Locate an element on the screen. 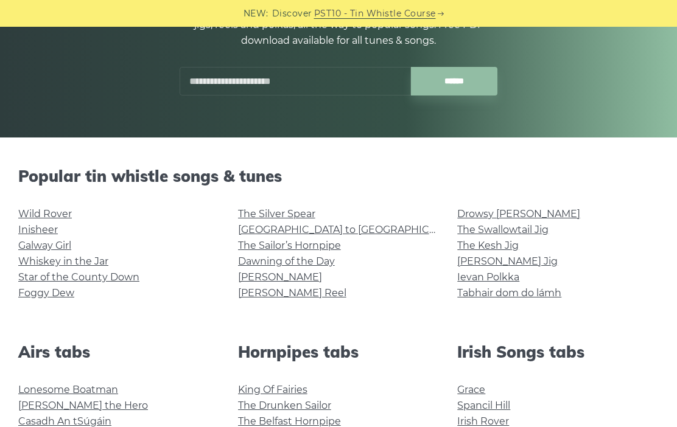 This screenshot has height=427, width=677. a: Whiskey in the Jar is located at coordinates (63, 261).